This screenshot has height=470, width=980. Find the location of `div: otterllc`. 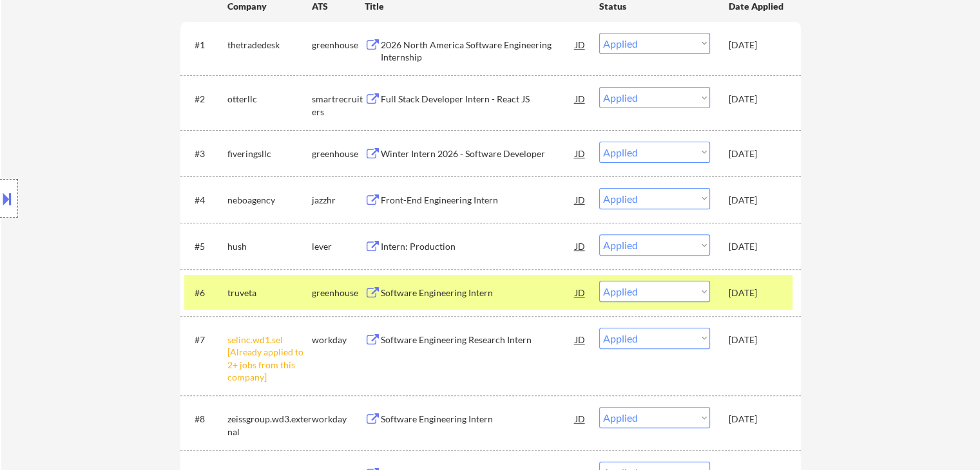

div: otterllc is located at coordinates (269, 99).